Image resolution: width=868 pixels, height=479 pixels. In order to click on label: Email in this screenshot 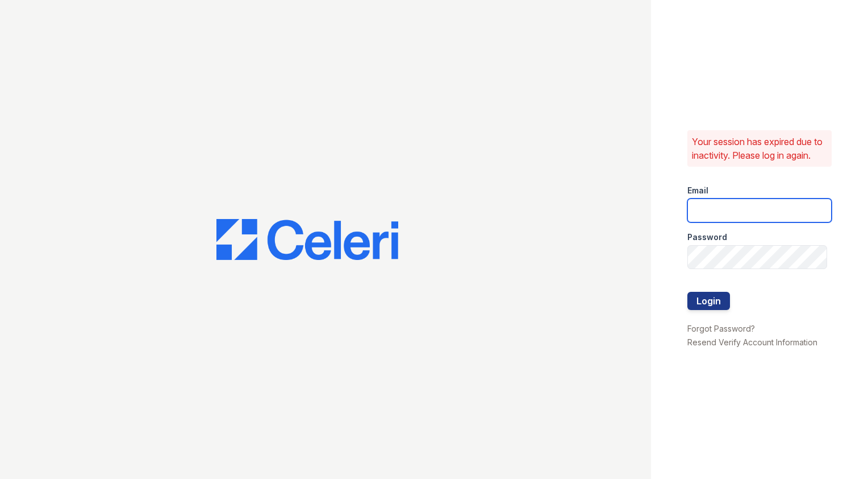, I will do `click(697, 190)`.